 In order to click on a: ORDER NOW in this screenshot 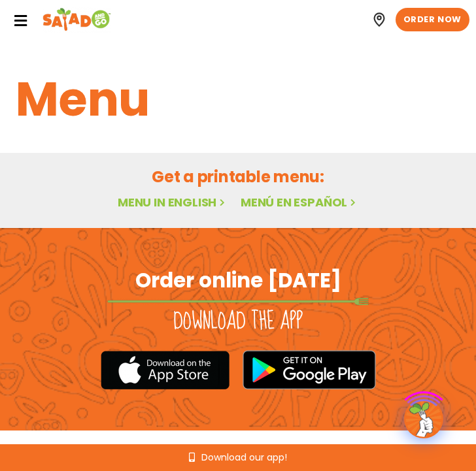, I will do `click(432, 19)`.